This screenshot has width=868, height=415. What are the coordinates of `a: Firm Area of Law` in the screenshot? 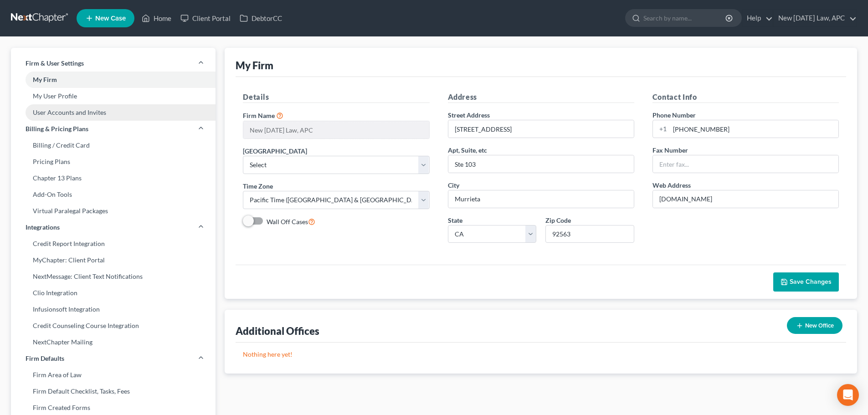 It's located at (113, 375).